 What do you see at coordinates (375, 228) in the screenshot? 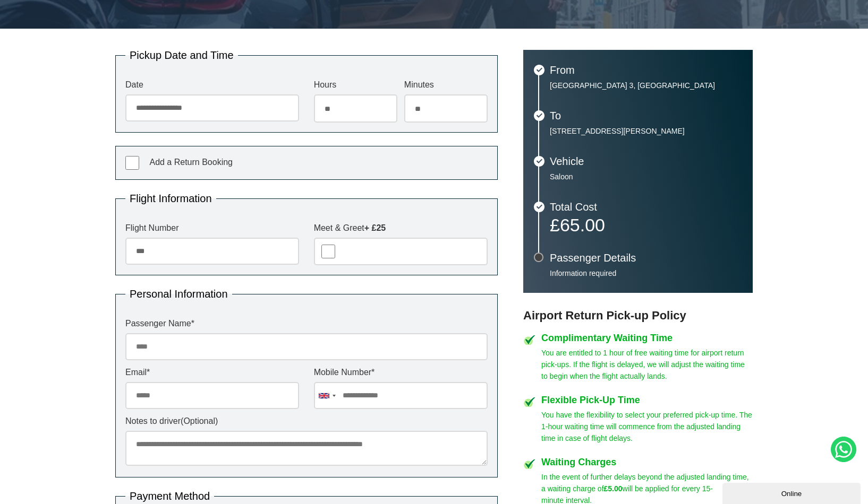
I see `strong: + £25` at bounding box center [375, 228].